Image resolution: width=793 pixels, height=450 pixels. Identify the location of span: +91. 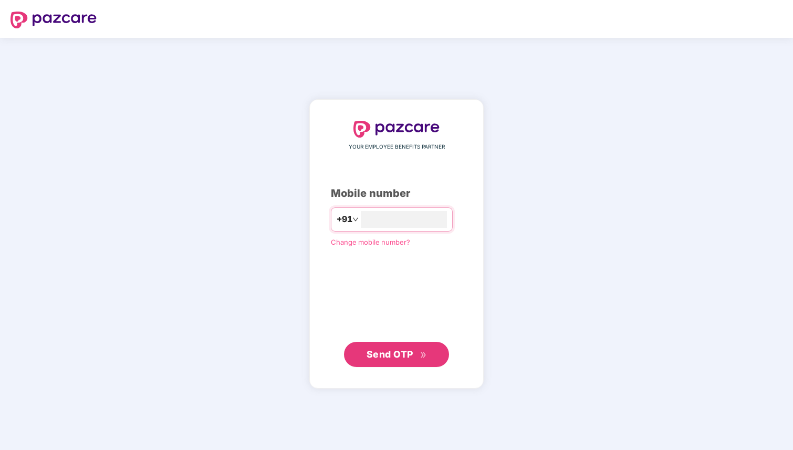
(344, 219).